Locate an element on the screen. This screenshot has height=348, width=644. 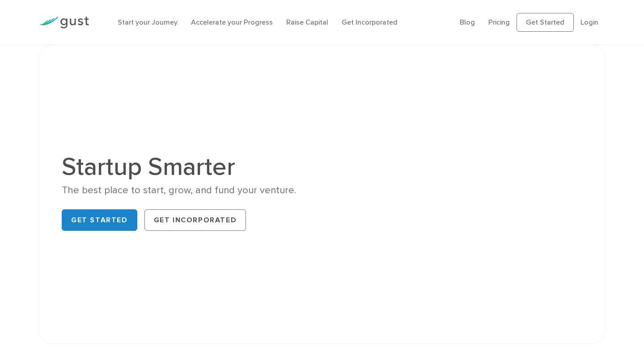
a: Login is located at coordinates (589, 22).